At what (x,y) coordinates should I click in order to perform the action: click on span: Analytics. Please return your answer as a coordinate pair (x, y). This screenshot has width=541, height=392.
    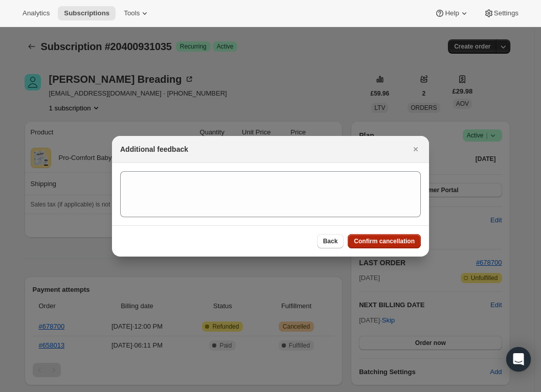
    Looking at the image, I should click on (36, 13).